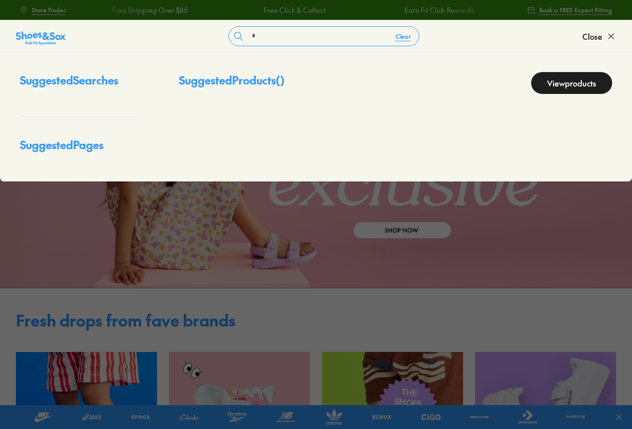  Describe the element at coordinates (49, 10) in the screenshot. I see `span: Store Finder` at that location.